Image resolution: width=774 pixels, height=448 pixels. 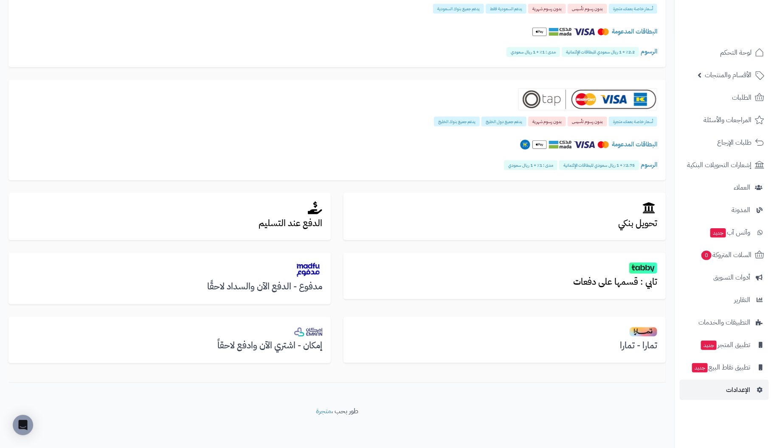 What do you see at coordinates (730, 233) in the screenshot?
I see `span: وآتس آب` at bounding box center [730, 233].